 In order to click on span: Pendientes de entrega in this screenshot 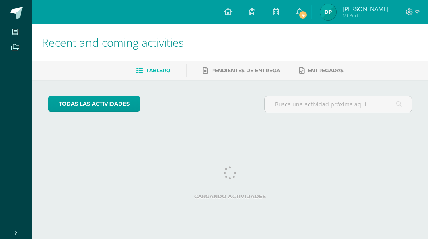, I will do `click(246, 70)`.